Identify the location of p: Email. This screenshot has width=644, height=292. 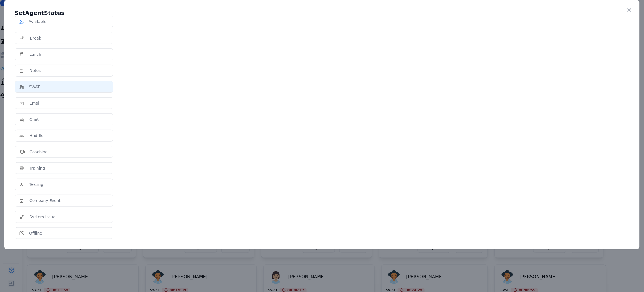
(35, 103).